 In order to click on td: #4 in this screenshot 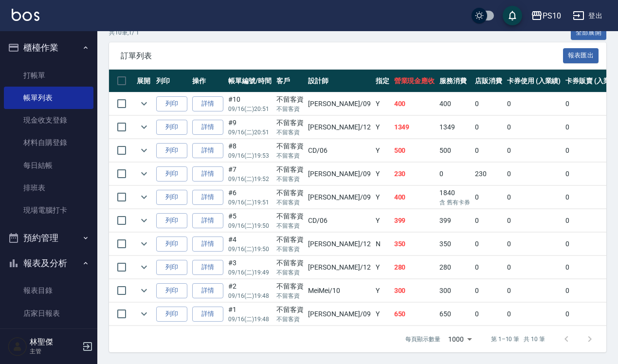, I will do `click(250, 244)`.